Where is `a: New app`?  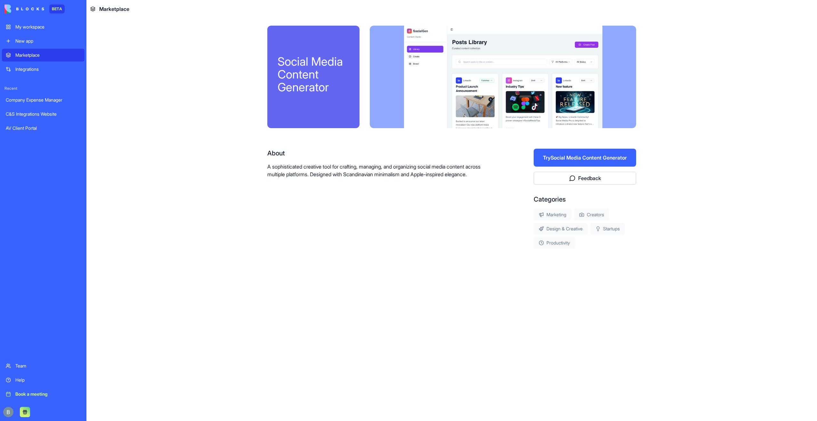
a: New app is located at coordinates (43, 41).